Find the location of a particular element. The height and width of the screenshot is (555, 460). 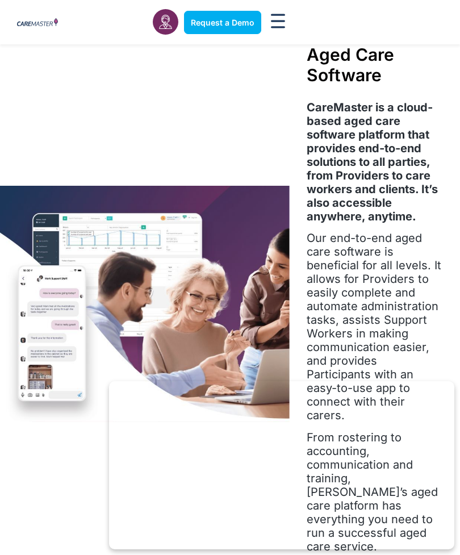

a: Request a Demo is located at coordinates (223, 22).